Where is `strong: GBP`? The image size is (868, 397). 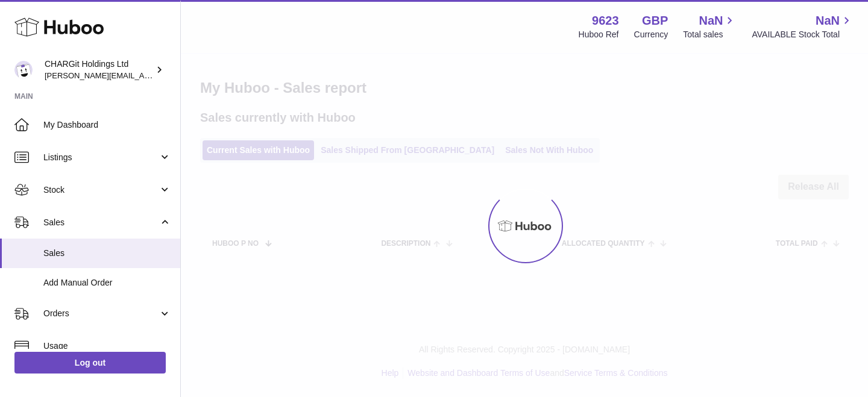 strong: GBP is located at coordinates (654, 21).